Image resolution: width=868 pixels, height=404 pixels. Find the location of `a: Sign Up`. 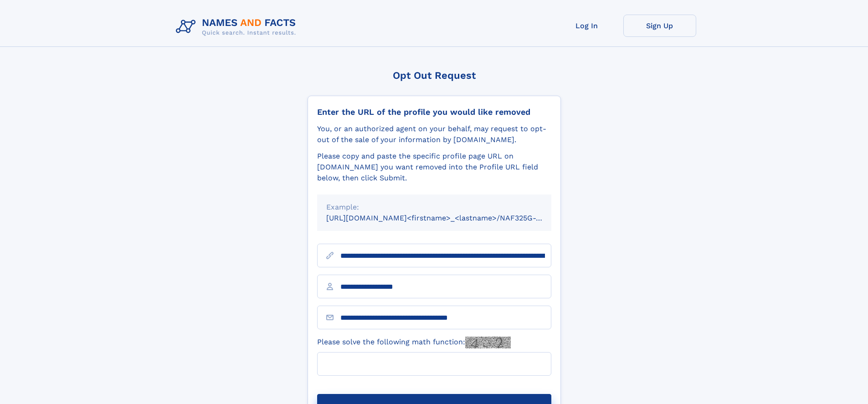

a: Sign Up is located at coordinates (660, 26).